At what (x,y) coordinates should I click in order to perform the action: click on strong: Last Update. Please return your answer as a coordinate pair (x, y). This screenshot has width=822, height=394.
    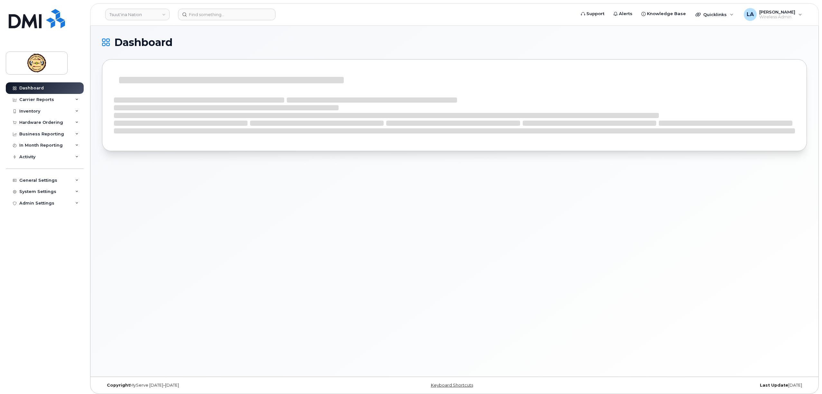
    Looking at the image, I should click on (774, 385).